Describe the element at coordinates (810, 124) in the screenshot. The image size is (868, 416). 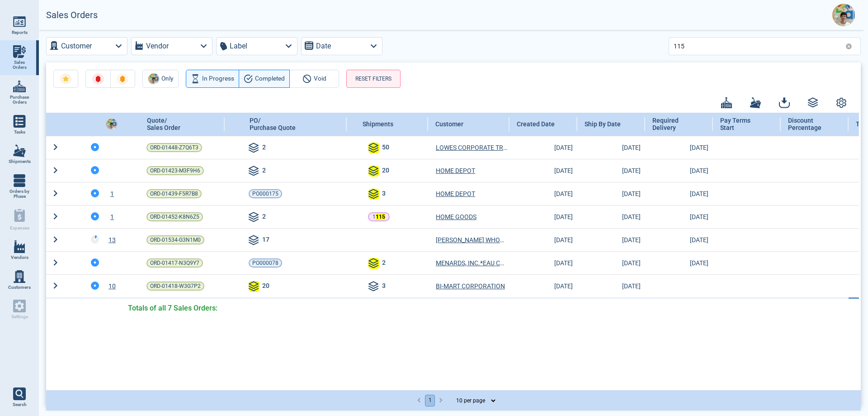
I see `span: Discount Percentage` at that location.